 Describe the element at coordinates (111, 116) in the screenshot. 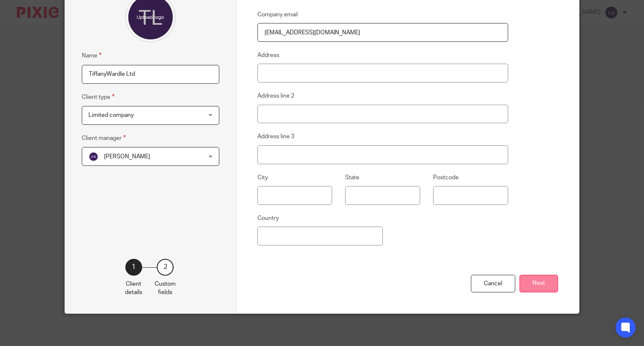

I see `span: Limited company` at that location.